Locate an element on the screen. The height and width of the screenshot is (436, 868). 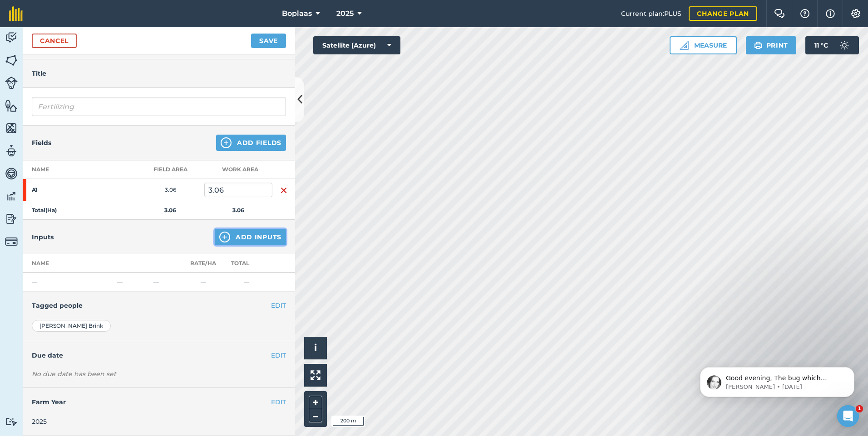
span: Boplaas is located at coordinates (297, 14).